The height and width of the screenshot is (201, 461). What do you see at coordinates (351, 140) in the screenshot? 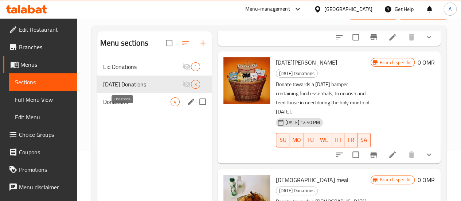
I see `button: FR` at bounding box center [351, 140].